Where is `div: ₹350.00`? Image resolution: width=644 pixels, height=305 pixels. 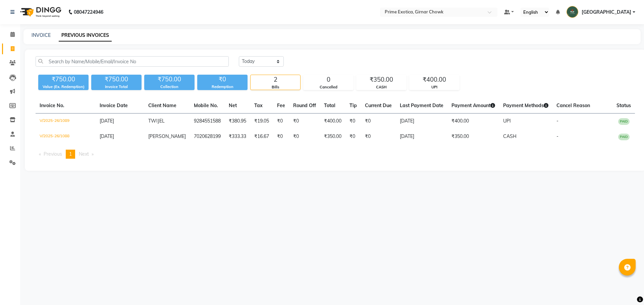
div: ₹350.00 is located at coordinates (382, 80).